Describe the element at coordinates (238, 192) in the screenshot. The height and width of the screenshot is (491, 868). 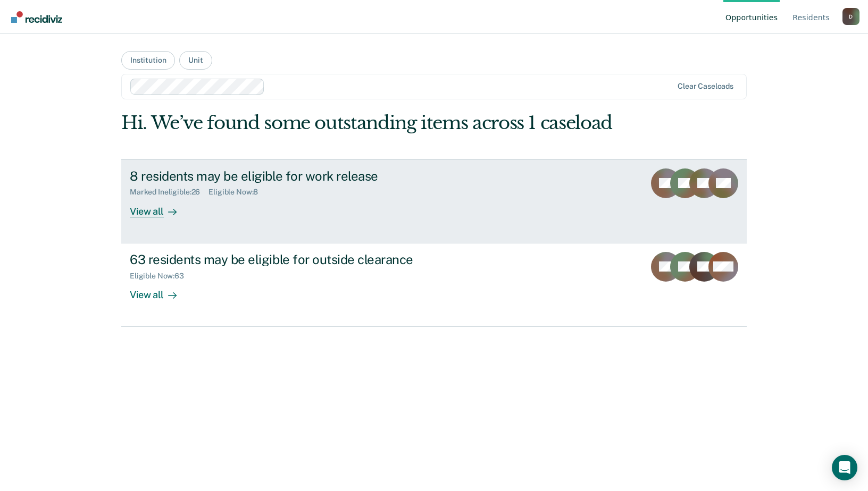
I see `div: Eligible Now : 8` at that location.